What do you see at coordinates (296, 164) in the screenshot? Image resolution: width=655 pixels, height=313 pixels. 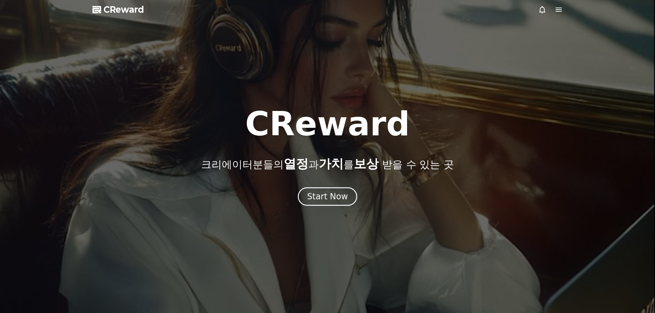 I see `span: 열정` at bounding box center [296, 164].